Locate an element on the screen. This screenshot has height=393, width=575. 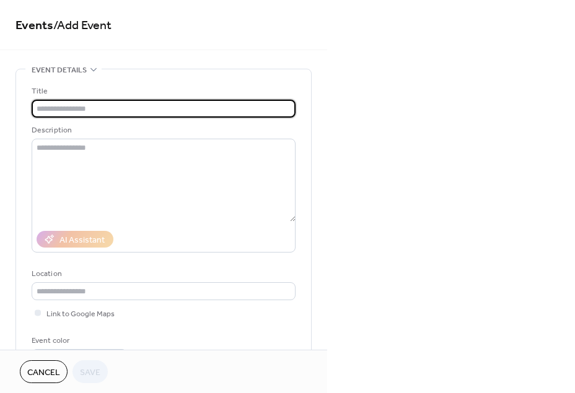
button: Cancel is located at coordinates (43, 372).